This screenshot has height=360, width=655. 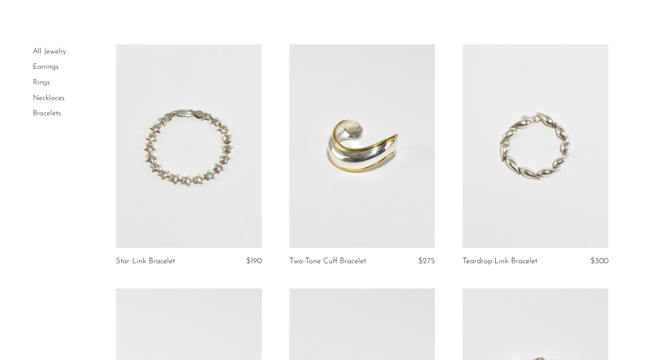 What do you see at coordinates (599, 261) in the screenshot?
I see `span: $300` at bounding box center [599, 261].